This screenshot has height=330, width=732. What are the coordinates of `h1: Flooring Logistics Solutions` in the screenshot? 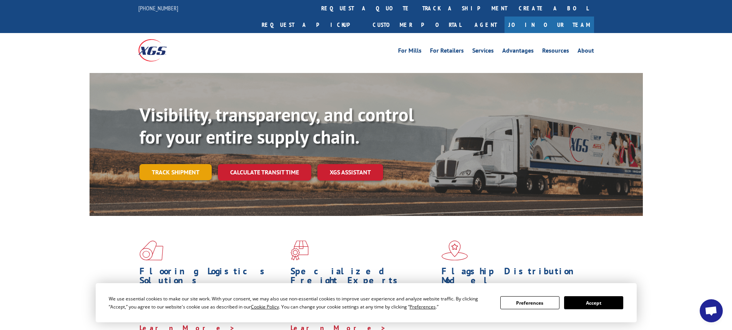 It's located at (212, 278).